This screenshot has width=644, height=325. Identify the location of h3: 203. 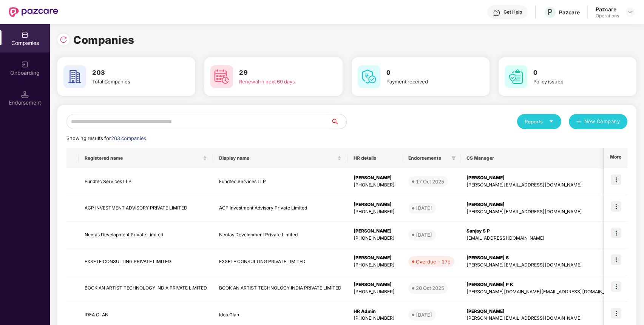
(133, 73).